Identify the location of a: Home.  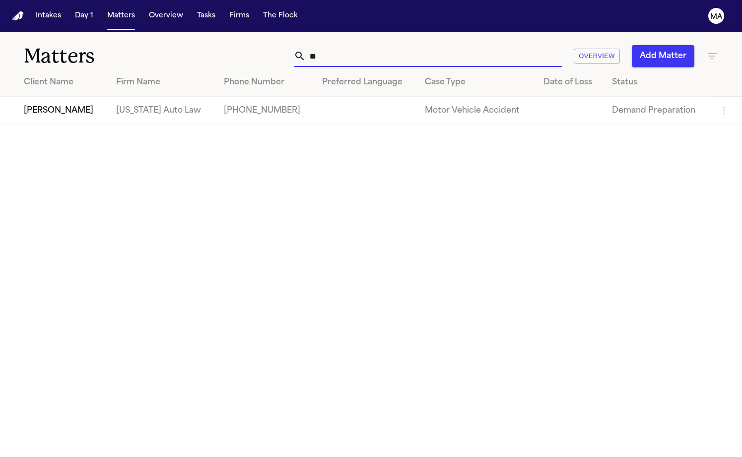
(18, 16).